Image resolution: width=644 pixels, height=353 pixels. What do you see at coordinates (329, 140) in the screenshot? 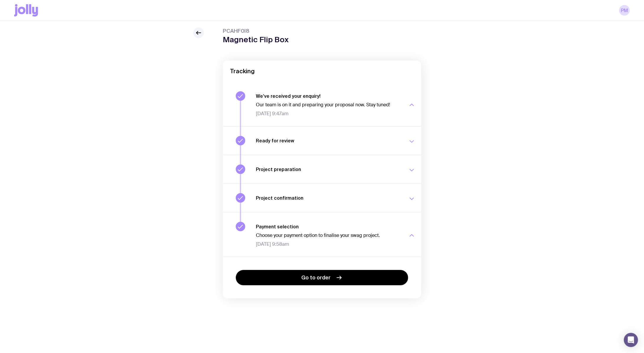
I see `h3: Ready for review` at bounding box center [329, 140].